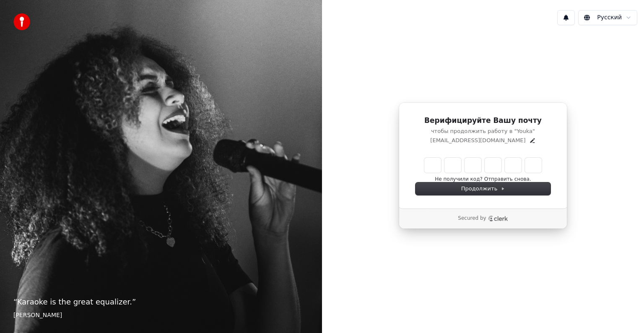 The width and height of the screenshot is (644, 333). I want to click on button: Edit, so click(533, 141).